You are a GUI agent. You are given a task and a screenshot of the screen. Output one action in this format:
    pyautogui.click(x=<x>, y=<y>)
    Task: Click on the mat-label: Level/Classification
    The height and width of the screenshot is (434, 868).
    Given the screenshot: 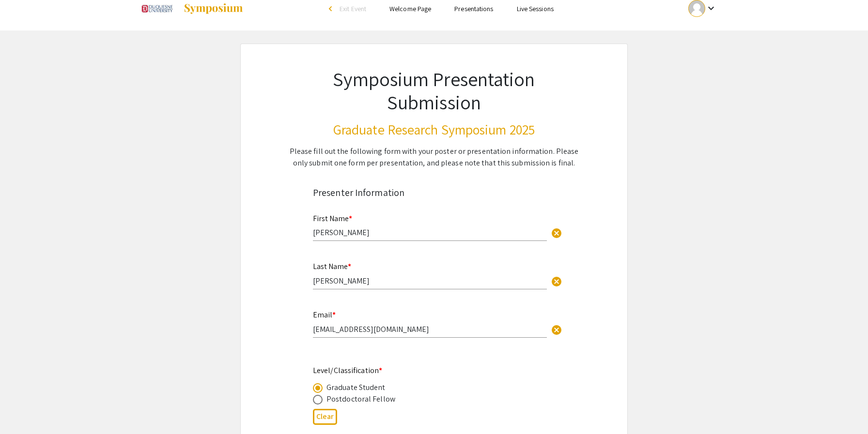 What is the action you would take?
    pyautogui.click(x=348, y=370)
    